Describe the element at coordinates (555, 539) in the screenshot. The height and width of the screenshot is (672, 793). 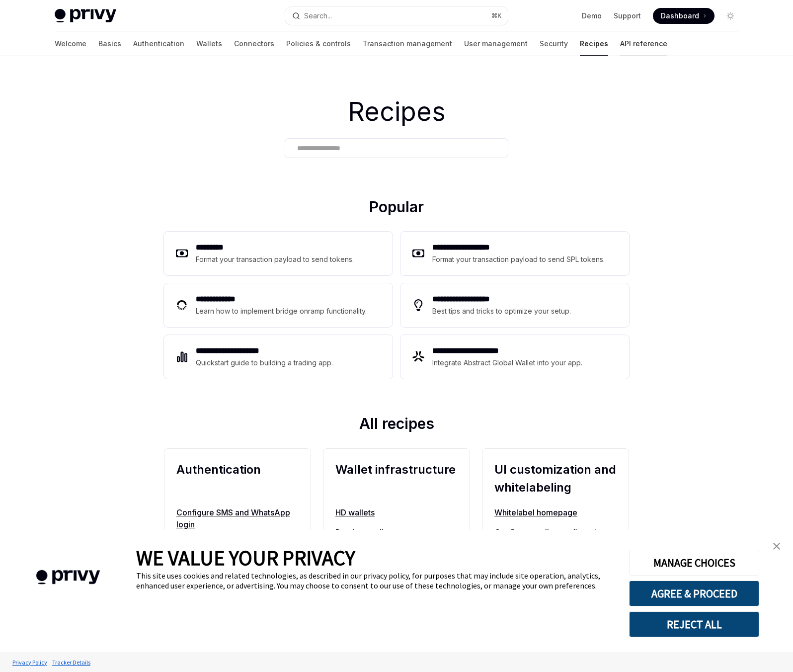
I see `a: Configure wallet confirmation modals` at that location.